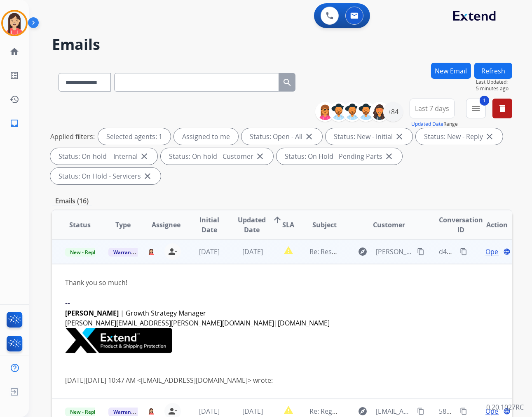 The image size is (532, 417). What do you see at coordinates (494, 82) in the screenshot?
I see `span: Last Updated:` at bounding box center [494, 82].